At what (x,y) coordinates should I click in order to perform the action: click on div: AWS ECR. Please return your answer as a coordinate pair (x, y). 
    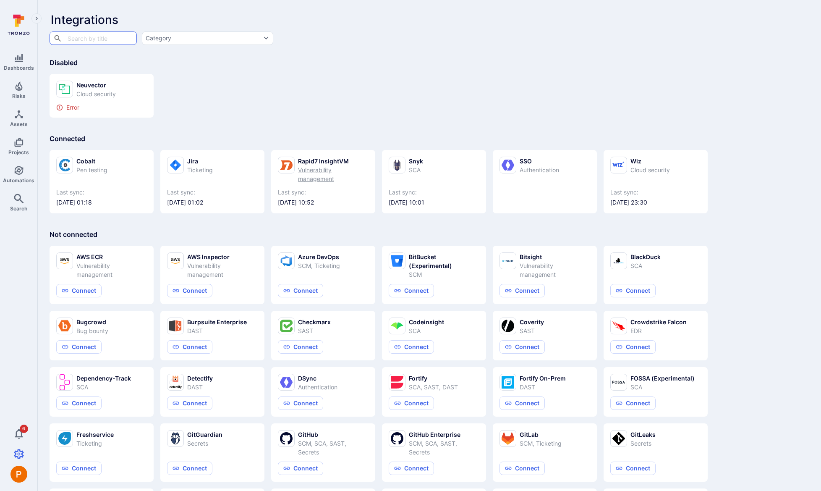
    Looking at the image, I should click on (112, 256).